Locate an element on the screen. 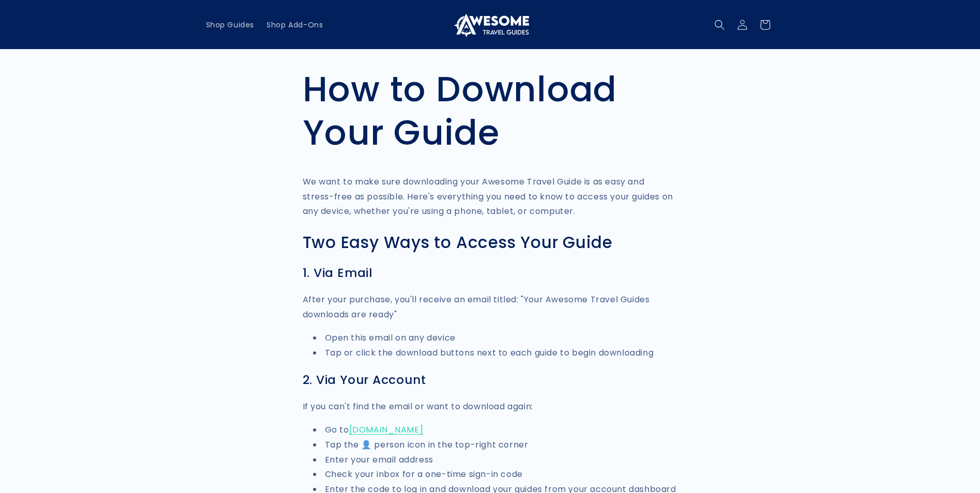 The width and height of the screenshot is (980, 493). h1: How to Download Your Guide is located at coordinates (490, 110).